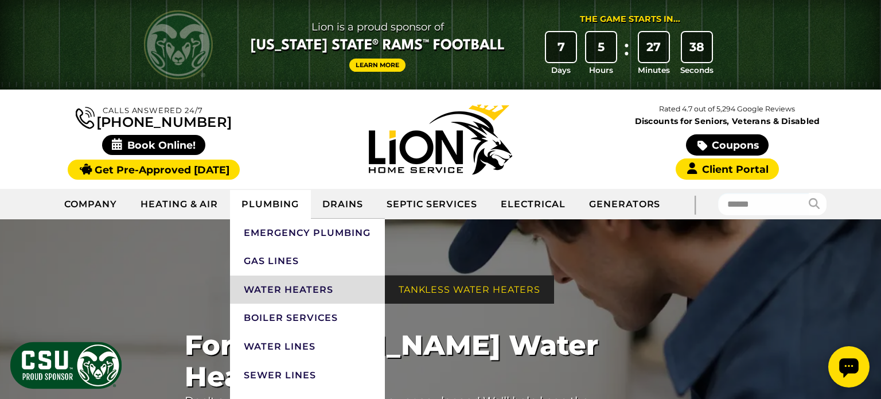 The width and height of the screenshot is (881, 399). I want to click on a: Gas Lines, so click(307, 261).